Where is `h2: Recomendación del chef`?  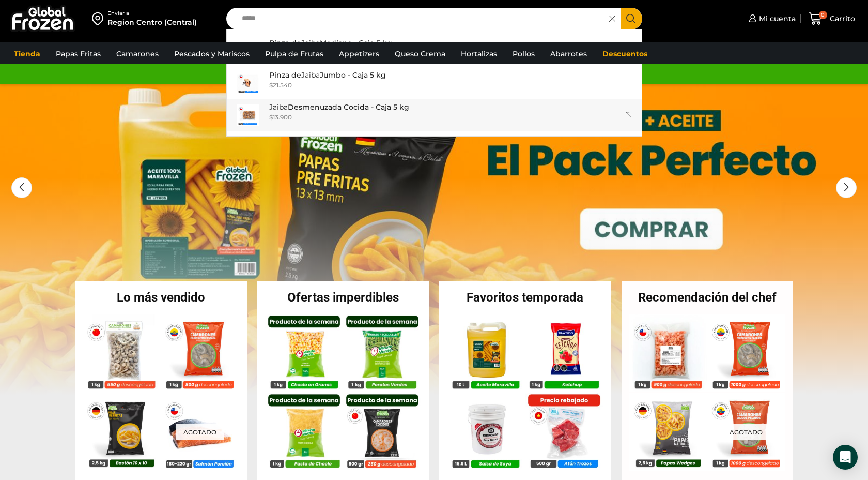
h2: Recomendación del chef is located at coordinates (707, 298).